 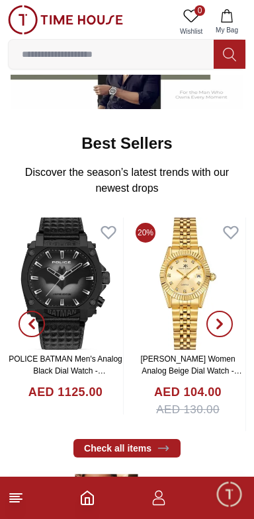 What do you see at coordinates (65, 284) in the screenshot?
I see `img: POLICE BATMAN Men's Analog Black Dial Watch - PEWGD0022601` at bounding box center [65, 284].